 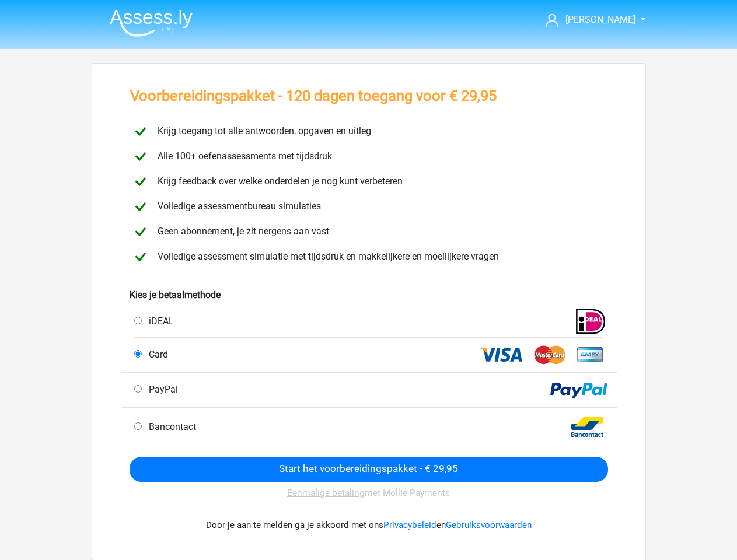 I want to click on span: Volledige assessment simulatie met tijdsdruk en makkelijkere en moeilijkere vragen, so click(x=326, y=256).